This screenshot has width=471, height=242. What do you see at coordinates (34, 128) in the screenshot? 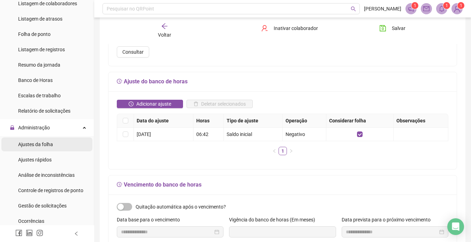
I see `span: Administração` at bounding box center [34, 128].